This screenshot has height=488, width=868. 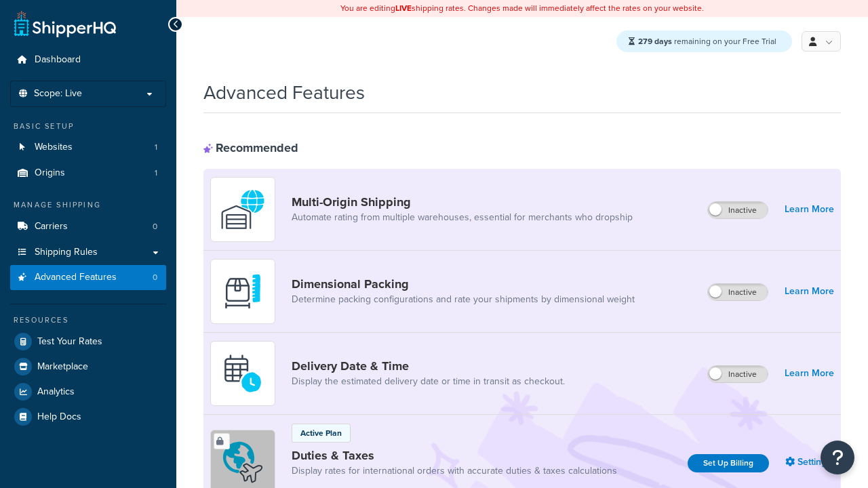 What do you see at coordinates (243, 374) in the screenshot?
I see `img: gfkeb5ejjkALwAAAABJRU5ErkJggg==` at bounding box center [243, 374].